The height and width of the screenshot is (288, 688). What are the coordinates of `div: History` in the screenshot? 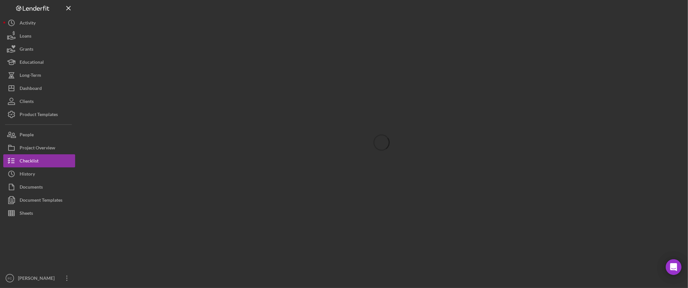 It's located at (27, 174).